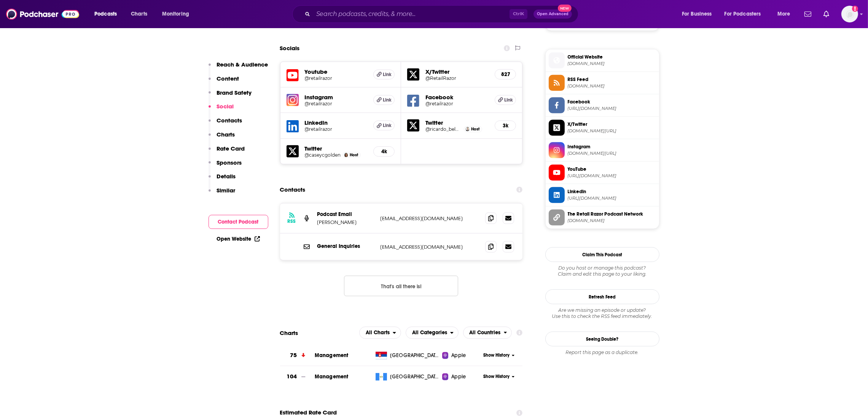 This screenshot has width=868, height=416. What do you see at coordinates (336, 148) in the screenshot?
I see `h5: Twitter` at bounding box center [336, 148].